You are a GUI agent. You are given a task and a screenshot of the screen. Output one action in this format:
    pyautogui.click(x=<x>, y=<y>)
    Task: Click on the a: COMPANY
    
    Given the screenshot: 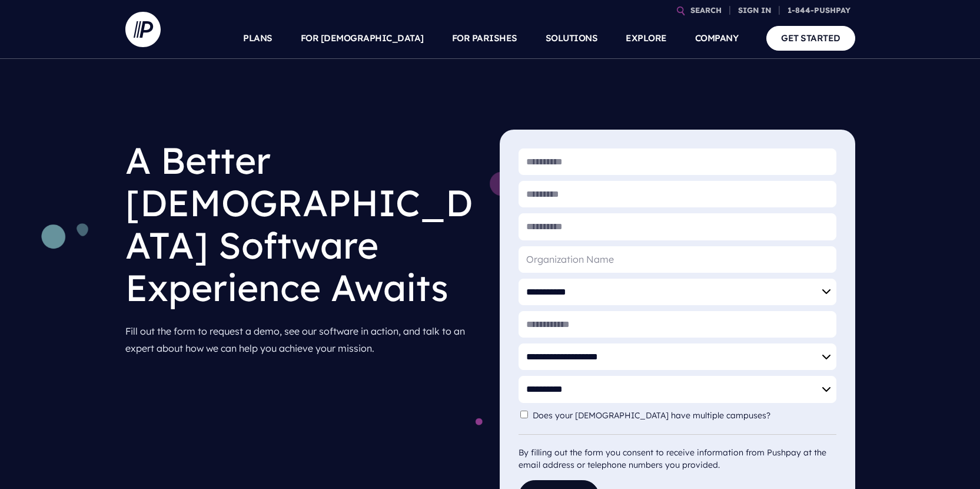 What is the action you would take?
    pyautogui.click(x=717, y=38)
    